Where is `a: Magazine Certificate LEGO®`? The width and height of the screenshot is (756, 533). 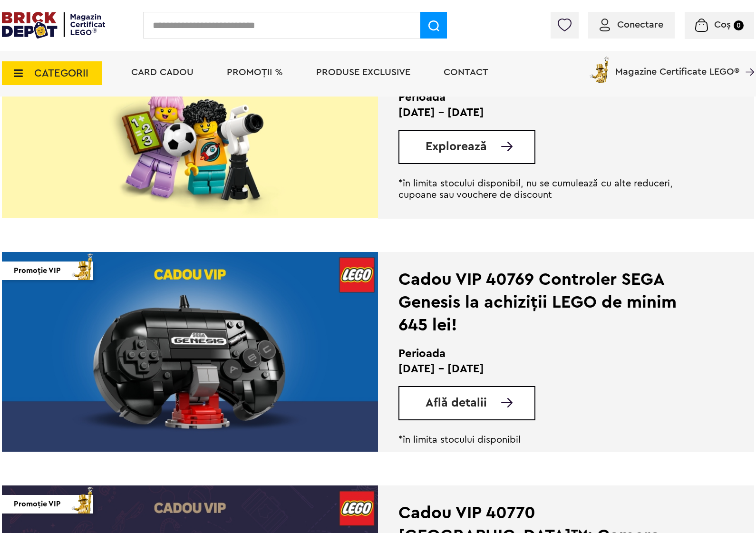
a: Magazine Certificate LEGO® is located at coordinates (746, 59).